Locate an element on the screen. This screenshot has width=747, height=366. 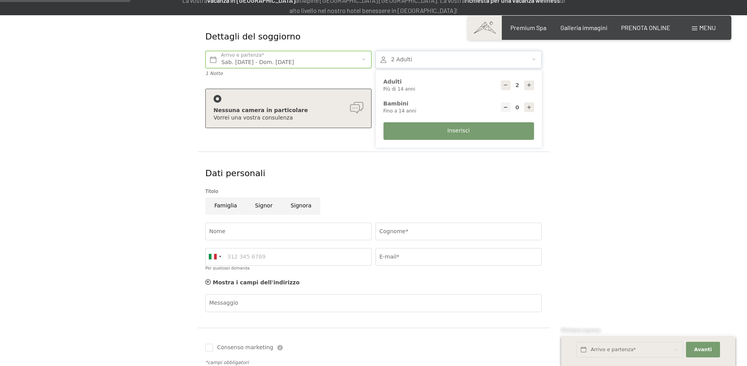
span: Avanti is located at coordinates (702, 350).